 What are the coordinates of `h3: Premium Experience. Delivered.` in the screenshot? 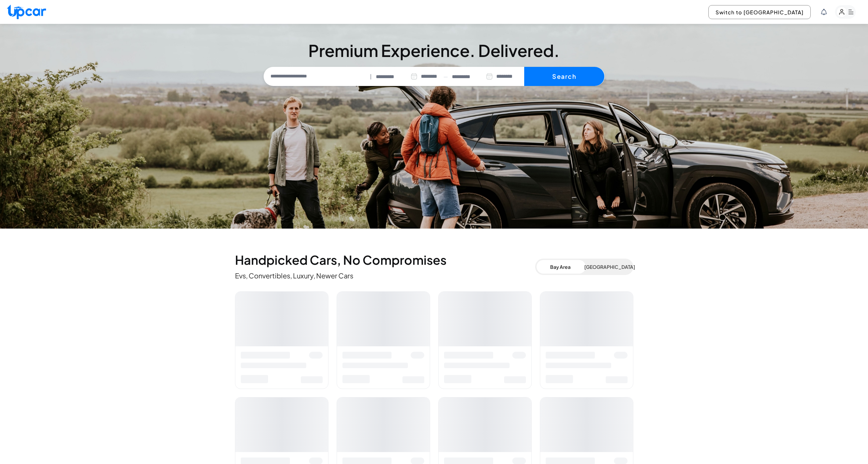 It's located at (434, 51).